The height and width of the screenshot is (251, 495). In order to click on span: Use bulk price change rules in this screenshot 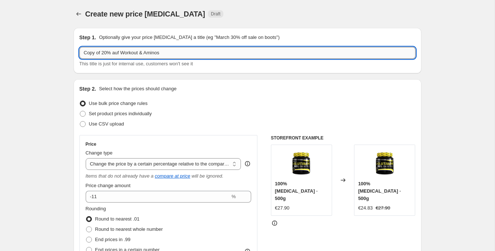, I will do `click(118, 103)`.